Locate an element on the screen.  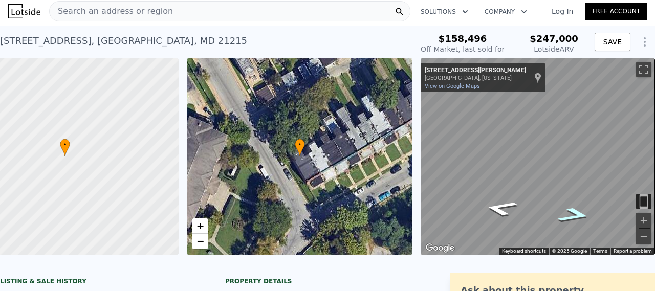
button: Zoom out is located at coordinates (644, 236).